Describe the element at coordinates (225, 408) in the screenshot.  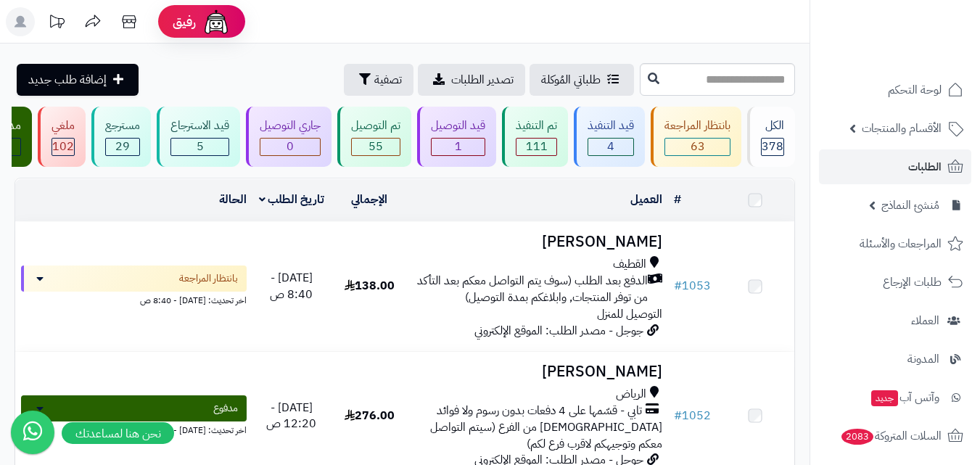
I see `span: مدفوع` at that location.